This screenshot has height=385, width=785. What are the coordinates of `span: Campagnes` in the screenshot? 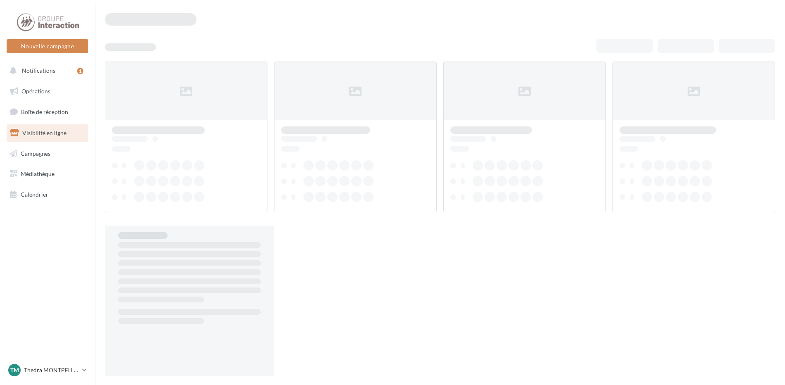 It's located at (36, 153).